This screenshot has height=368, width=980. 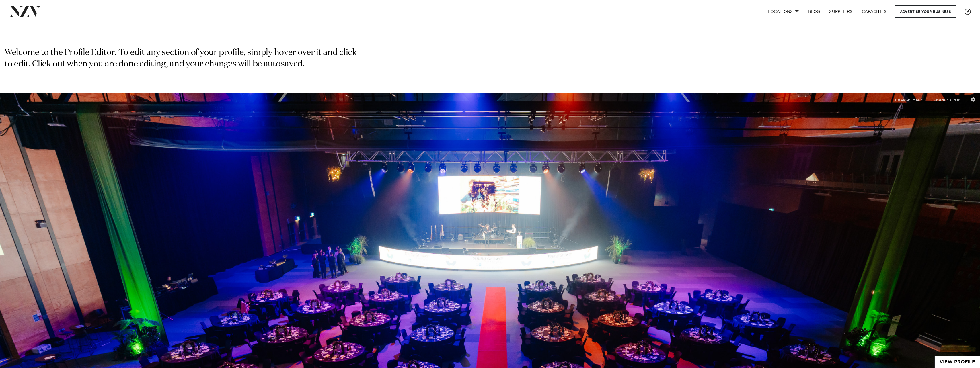 What do you see at coordinates (958, 362) in the screenshot?
I see `a: View Profile` at bounding box center [958, 362].